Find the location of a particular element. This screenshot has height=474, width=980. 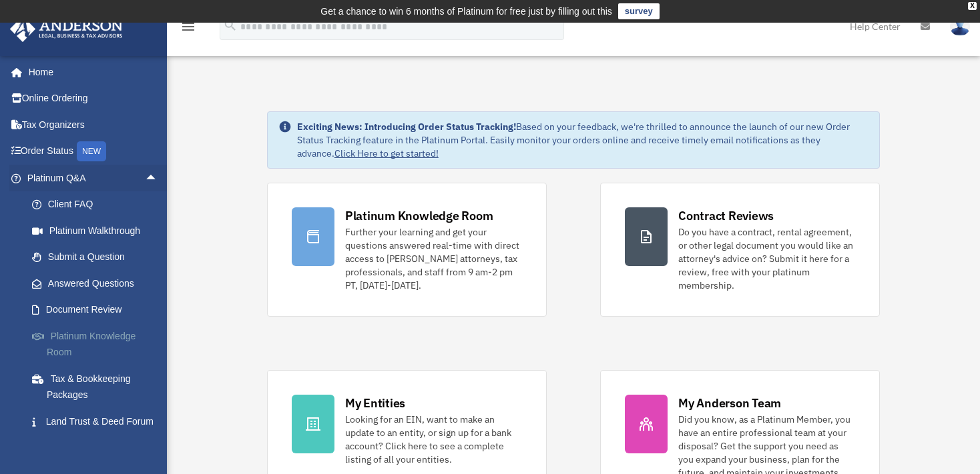

a: Land Trust & Deed Forum is located at coordinates (98, 422).